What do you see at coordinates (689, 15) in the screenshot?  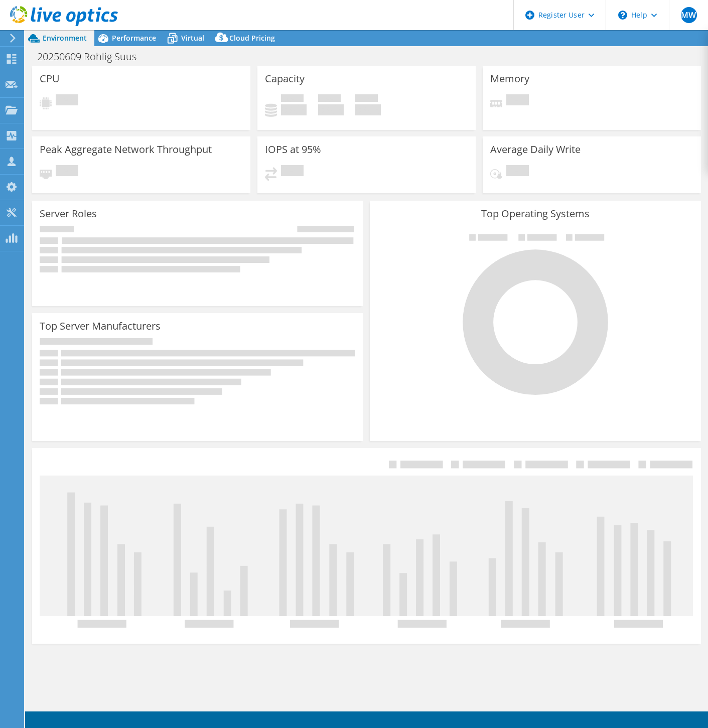 I see `span: MW` at bounding box center [689, 15].